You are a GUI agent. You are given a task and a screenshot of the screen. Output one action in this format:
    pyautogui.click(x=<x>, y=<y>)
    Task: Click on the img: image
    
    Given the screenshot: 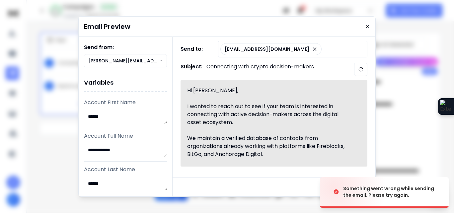 What is the action you would take?
    pyautogui.click(x=353, y=192)
    